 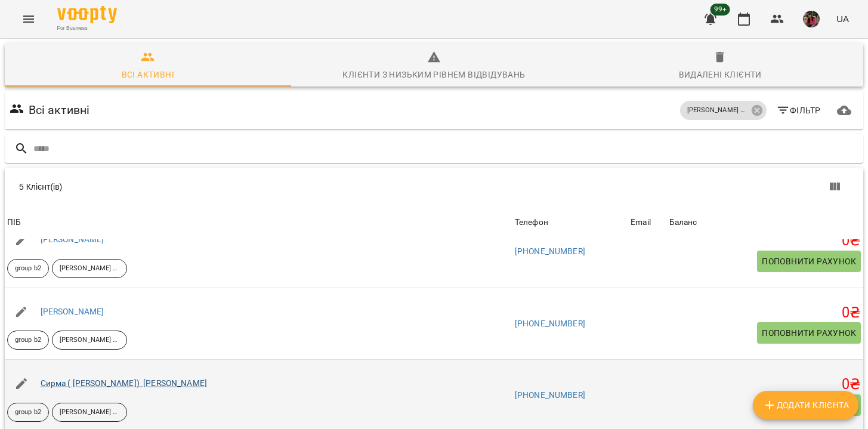 I want to click on button: Menu, so click(x=29, y=19).